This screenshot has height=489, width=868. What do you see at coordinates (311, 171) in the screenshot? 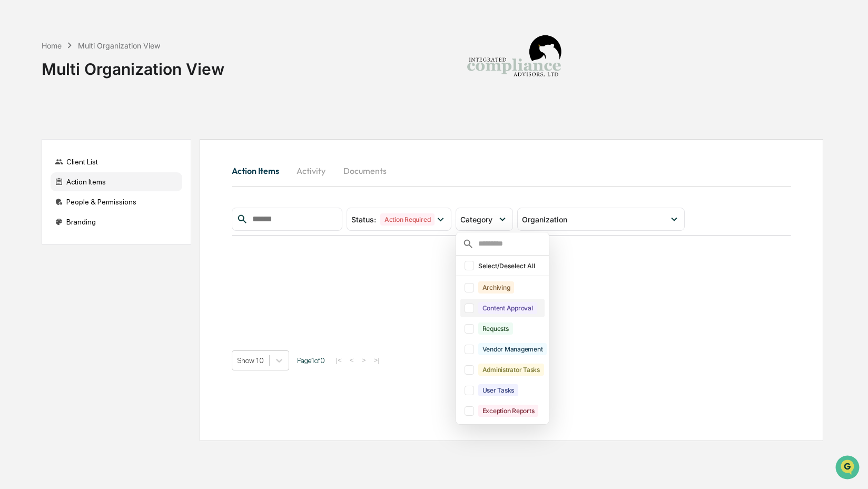
I see `button: Activity` at bounding box center [311, 171].